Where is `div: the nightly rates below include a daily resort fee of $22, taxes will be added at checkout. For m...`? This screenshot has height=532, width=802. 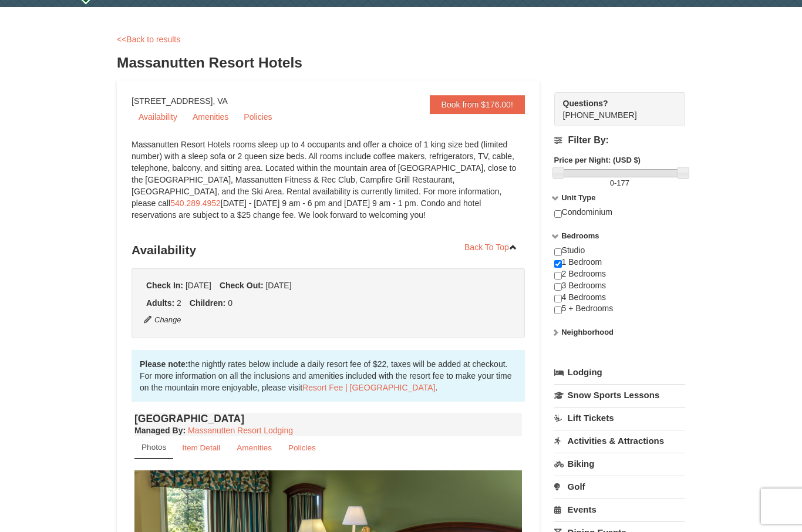
div: the nightly rates below include a daily resort fee of $22, taxes will be added at checkout. For m... is located at coordinates (328, 376).